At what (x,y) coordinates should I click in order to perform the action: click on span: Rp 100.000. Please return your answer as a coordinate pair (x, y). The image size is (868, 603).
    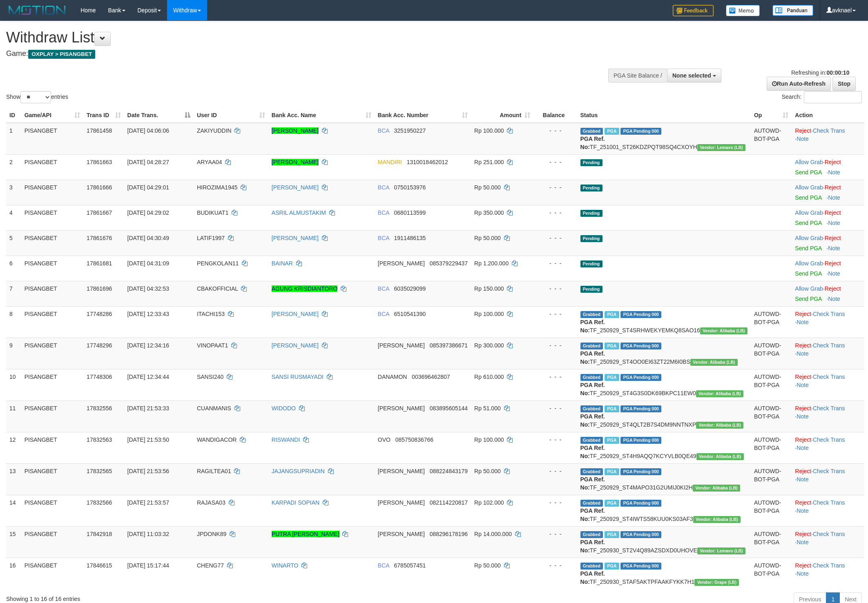
    Looking at the image, I should click on (489, 314).